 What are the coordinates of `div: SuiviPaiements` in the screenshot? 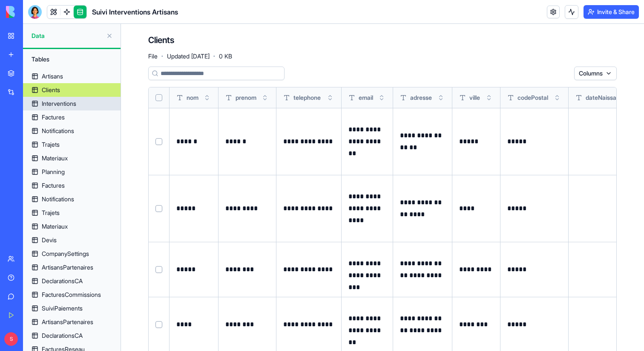 It's located at (62, 309).